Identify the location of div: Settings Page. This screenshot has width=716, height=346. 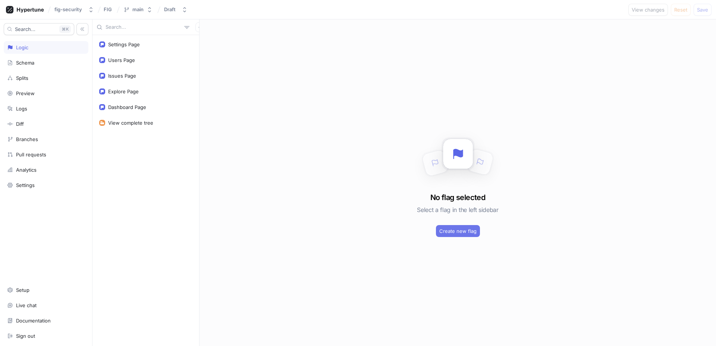
(124, 44).